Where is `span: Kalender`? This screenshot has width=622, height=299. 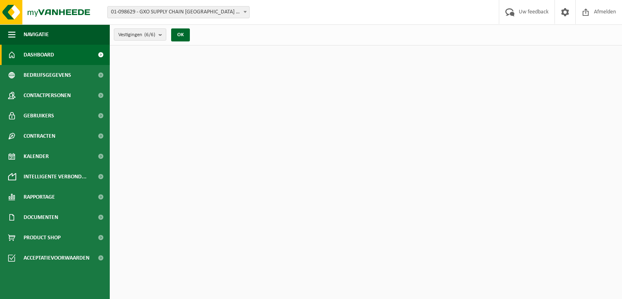
span: Kalender is located at coordinates (36, 157).